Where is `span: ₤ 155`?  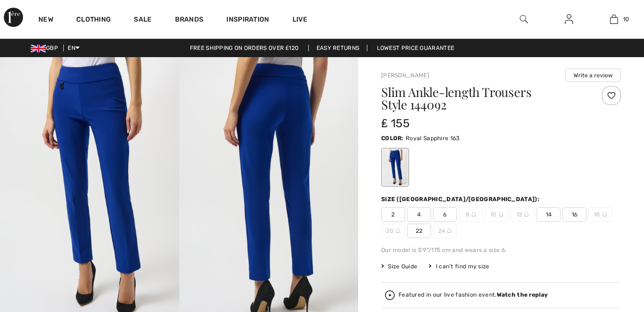 span: ₤ 155 is located at coordinates (395, 123).